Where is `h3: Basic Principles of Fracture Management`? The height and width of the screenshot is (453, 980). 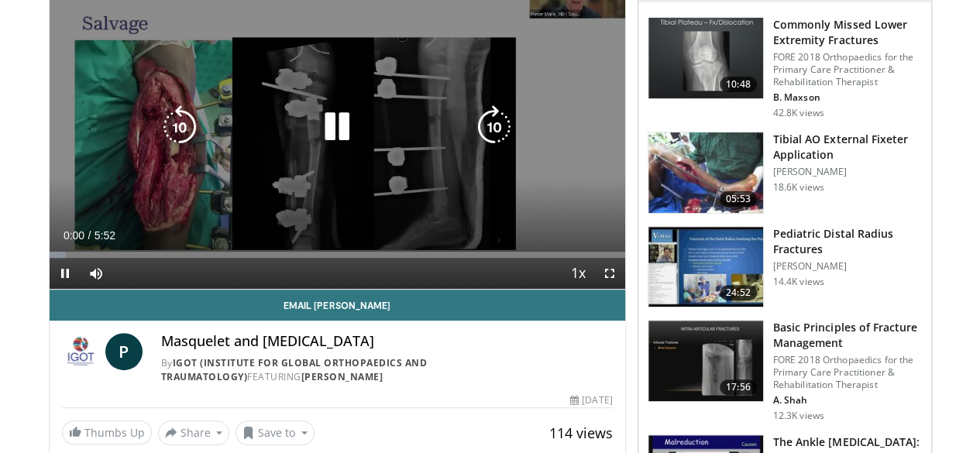
h3: Basic Principles of Fracture Management is located at coordinates (847, 335).